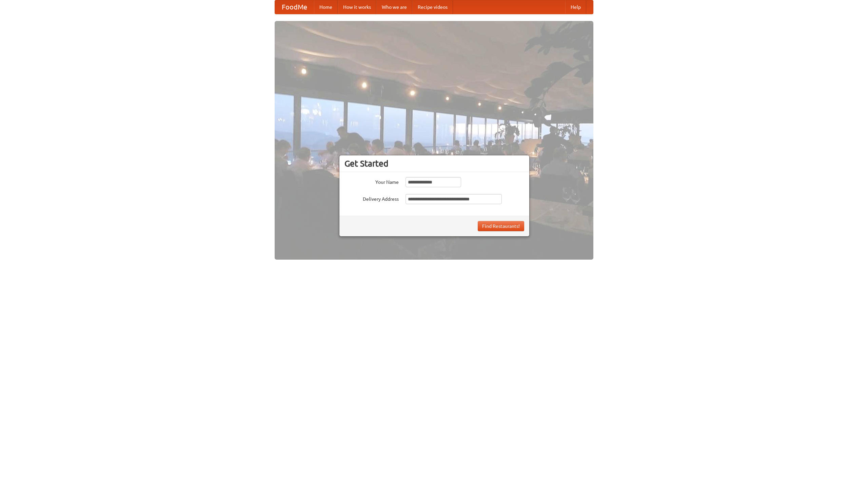  I want to click on a: How it works, so click(357, 7).